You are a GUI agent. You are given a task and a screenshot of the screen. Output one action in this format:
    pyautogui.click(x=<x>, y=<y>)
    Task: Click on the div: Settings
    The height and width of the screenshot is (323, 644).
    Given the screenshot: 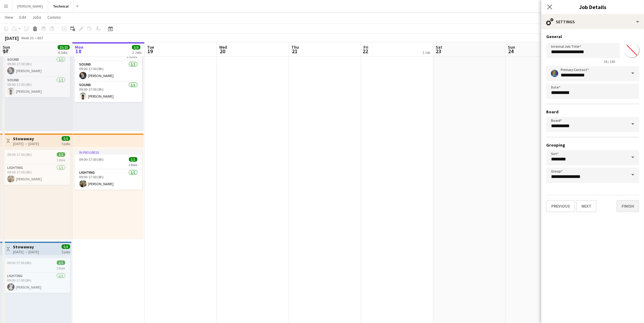 What is the action you would take?
    pyautogui.click(x=593, y=22)
    